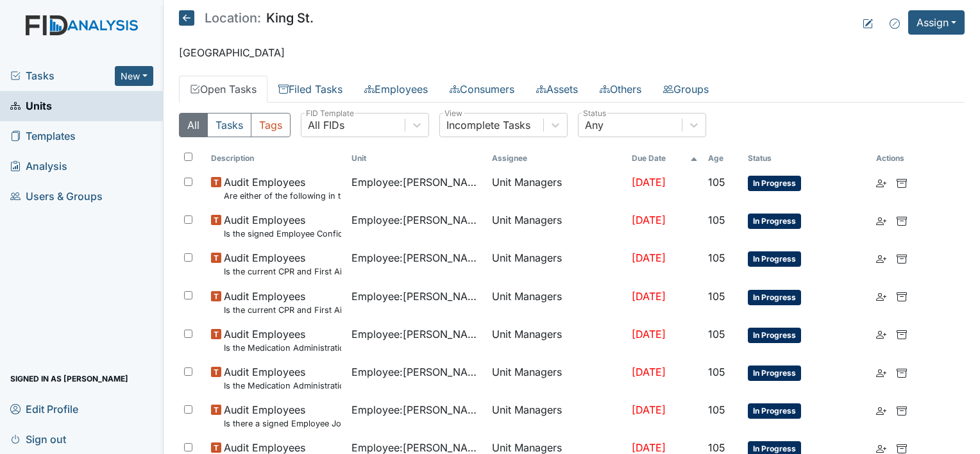  What do you see at coordinates (193, 125) in the screenshot?
I see `button: All` at bounding box center [193, 125].